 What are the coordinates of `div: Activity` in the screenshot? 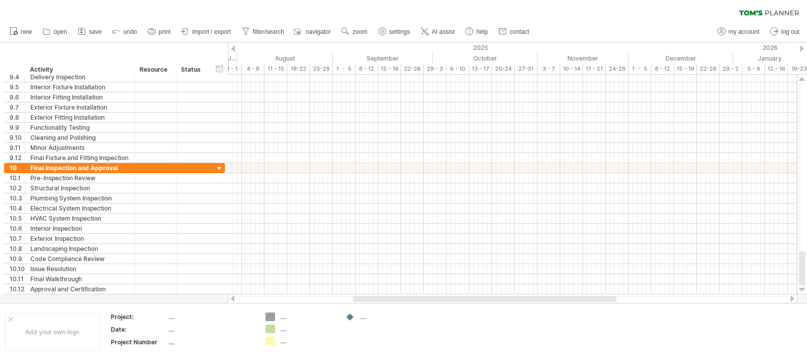 It's located at (79, 70).